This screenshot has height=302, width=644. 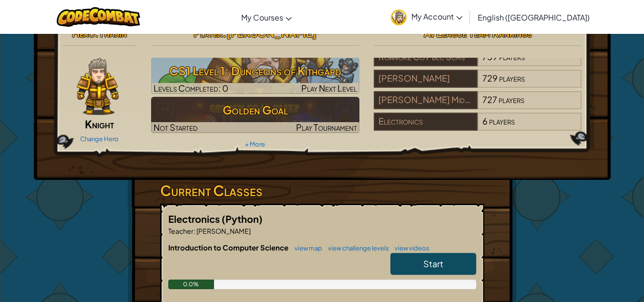 I want to click on span: Play Next Level, so click(x=329, y=88).